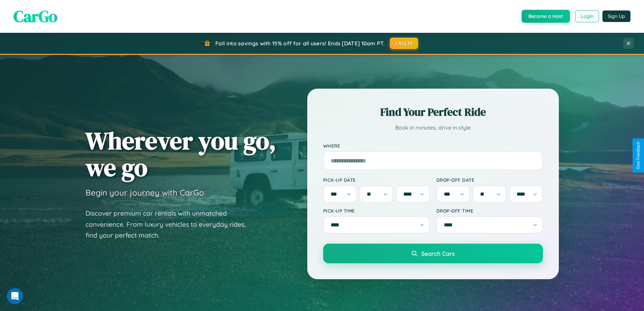  Describe the element at coordinates (144, 192) in the screenshot. I see `h3: Begin your journey with CarGo` at that location.